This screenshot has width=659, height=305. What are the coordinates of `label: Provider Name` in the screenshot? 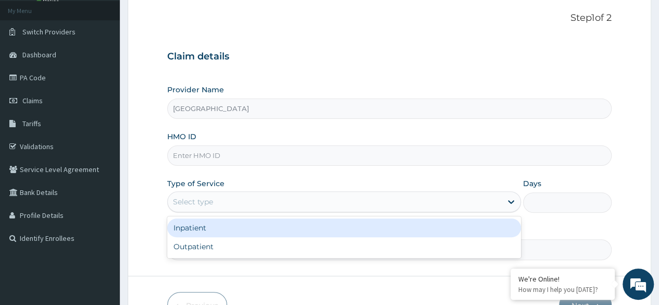 It's located at (195, 90).